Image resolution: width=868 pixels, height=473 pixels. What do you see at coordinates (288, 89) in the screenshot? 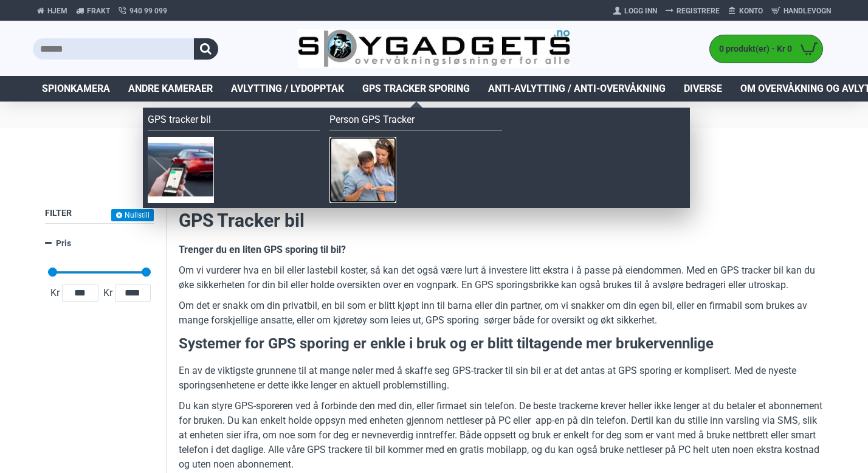
I see `span: Avlytting / Lydopptak` at bounding box center [288, 89].